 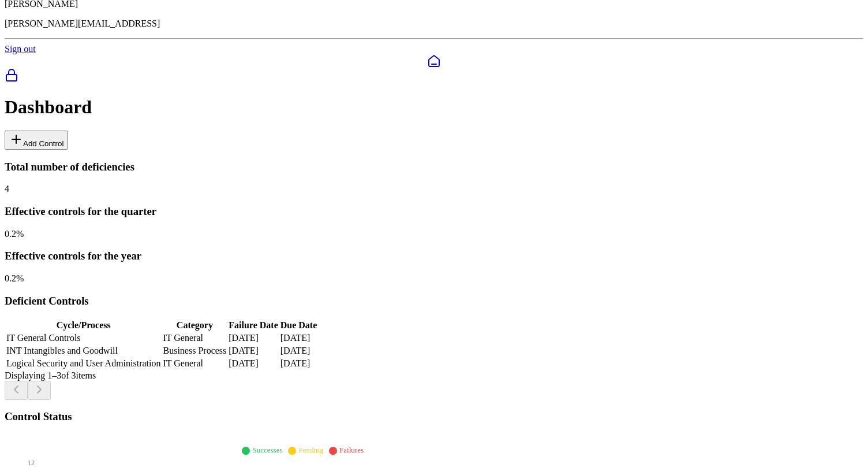 What do you see at coordinates (352, 449) in the screenshot?
I see `span: Failures` at bounding box center [352, 449].